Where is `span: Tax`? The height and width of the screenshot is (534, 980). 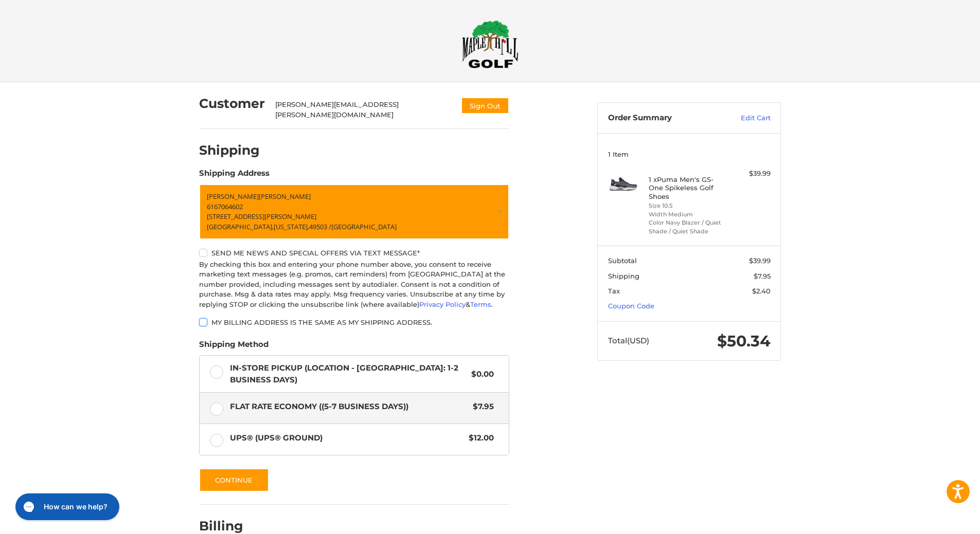 span: Tax is located at coordinates (614, 291).